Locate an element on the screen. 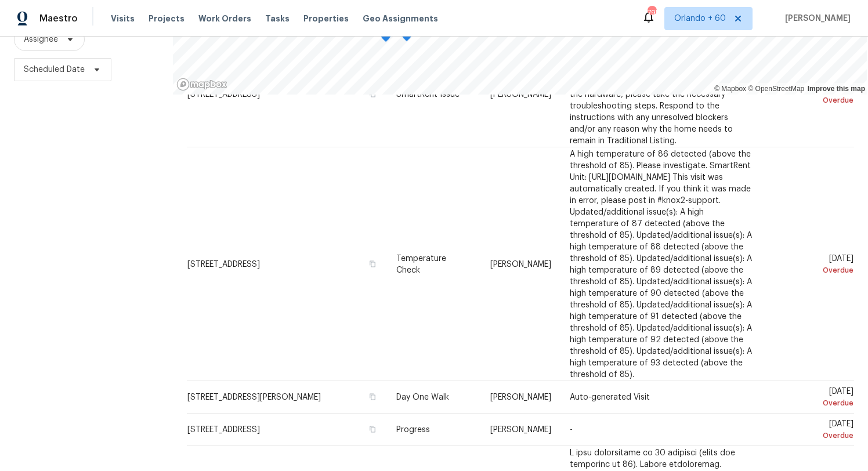 This screenshot has width=868, height=471. span: Temperature Check is located at coordinates (421, 264).